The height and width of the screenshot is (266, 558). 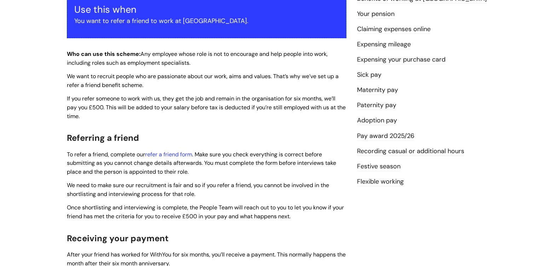 I want to click on a: Adoption pay, so click(x=377, y=121).